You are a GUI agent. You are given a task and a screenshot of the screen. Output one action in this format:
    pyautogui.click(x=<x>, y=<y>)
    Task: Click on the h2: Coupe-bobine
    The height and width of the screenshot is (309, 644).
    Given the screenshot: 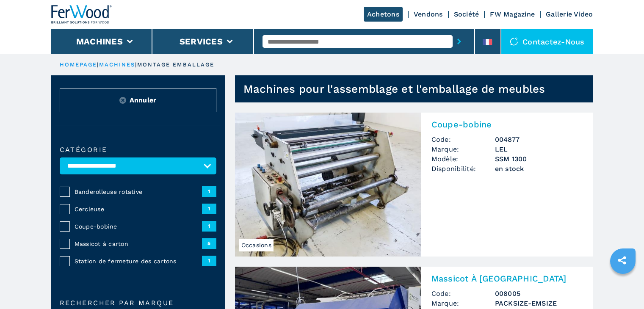 What is the action you would take?
    pyautogui.click(x=507, y=124)
    